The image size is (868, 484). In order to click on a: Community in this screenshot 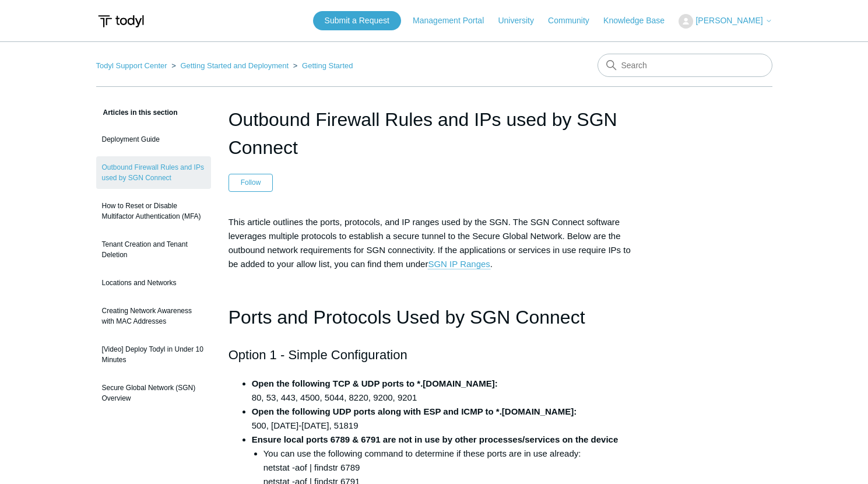, I will do `click(574, 21)`.